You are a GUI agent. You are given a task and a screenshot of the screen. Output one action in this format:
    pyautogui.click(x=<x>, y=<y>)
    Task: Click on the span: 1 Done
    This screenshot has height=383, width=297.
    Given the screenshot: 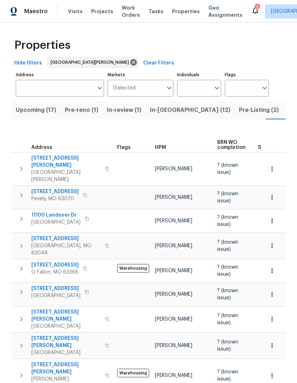 What is the action you would take?
    pyautogui.click(x=268, y=295)
    